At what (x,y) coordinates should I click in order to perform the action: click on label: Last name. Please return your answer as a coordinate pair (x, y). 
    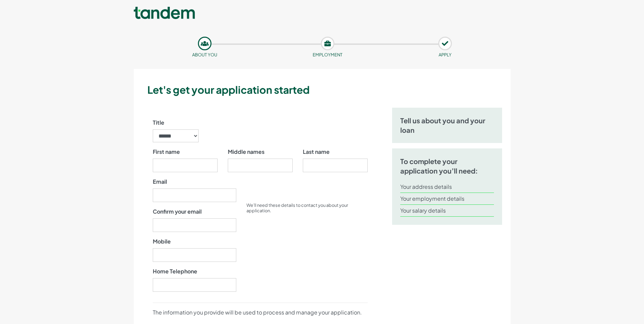
    Looking at the image, I should click on (316, 152).